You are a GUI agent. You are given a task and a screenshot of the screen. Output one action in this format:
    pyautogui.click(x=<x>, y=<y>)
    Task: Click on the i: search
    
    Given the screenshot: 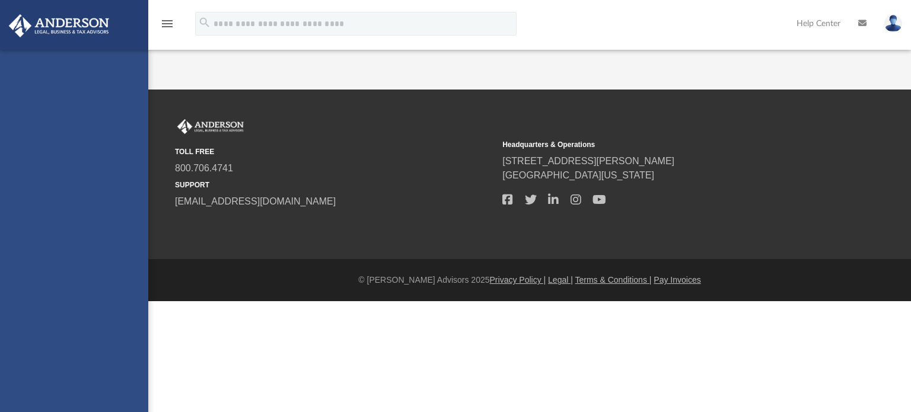 What is the action you would take?
    pyautogui.click(x=205, y=23)
    